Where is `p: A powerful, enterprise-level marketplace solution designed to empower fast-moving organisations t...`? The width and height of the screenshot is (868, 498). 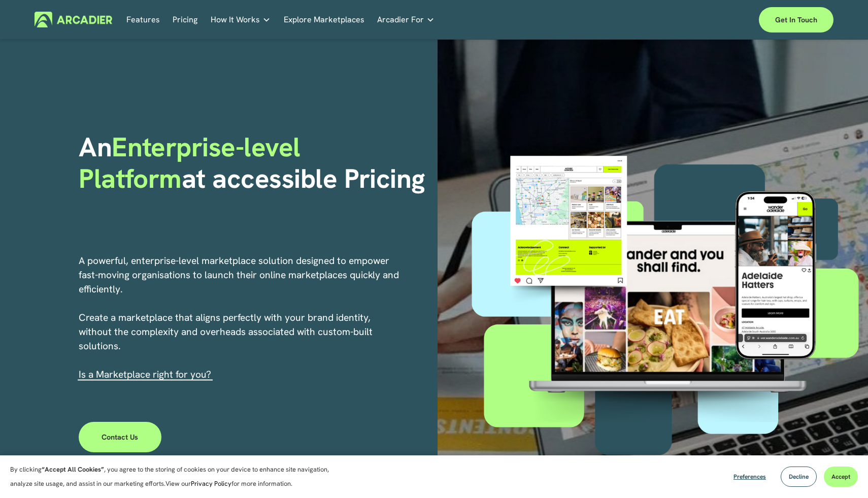
p: A powerful, enterprise-level marketplace solution designed to empower fast-moving organisations t... is located at coordinates (240, 318).